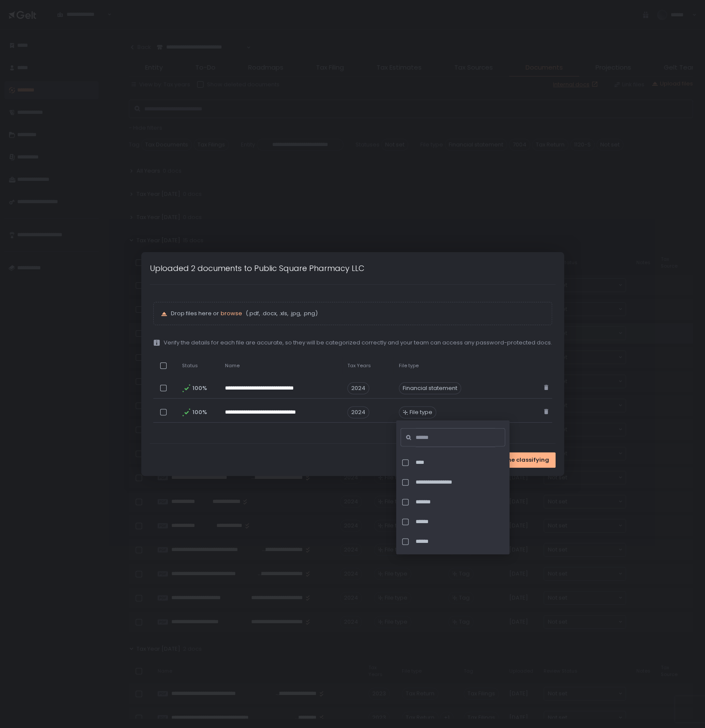 Image resolution: width=705 pixels, height=728 pixels. What do you see at coordinates (257, 268) in the screenshot?
I see `h1: Uploaded 2 documents to Public Square Pharmacy LLC` at bounding box center [257, 268].